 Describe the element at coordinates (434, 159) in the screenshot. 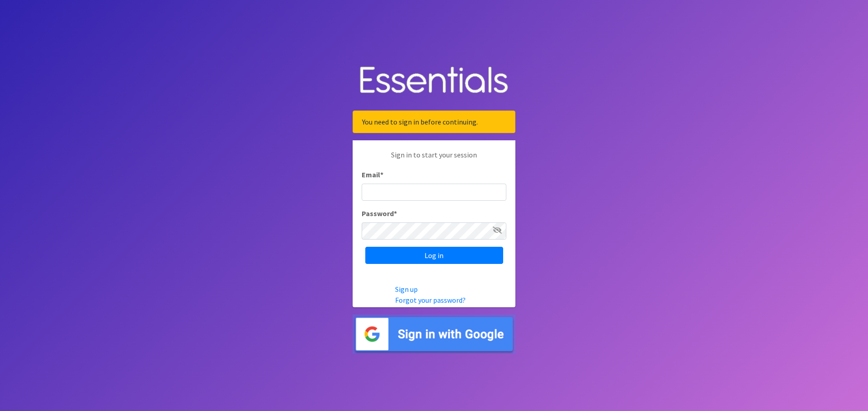

I see `p: Sign in to start your session` at that location.